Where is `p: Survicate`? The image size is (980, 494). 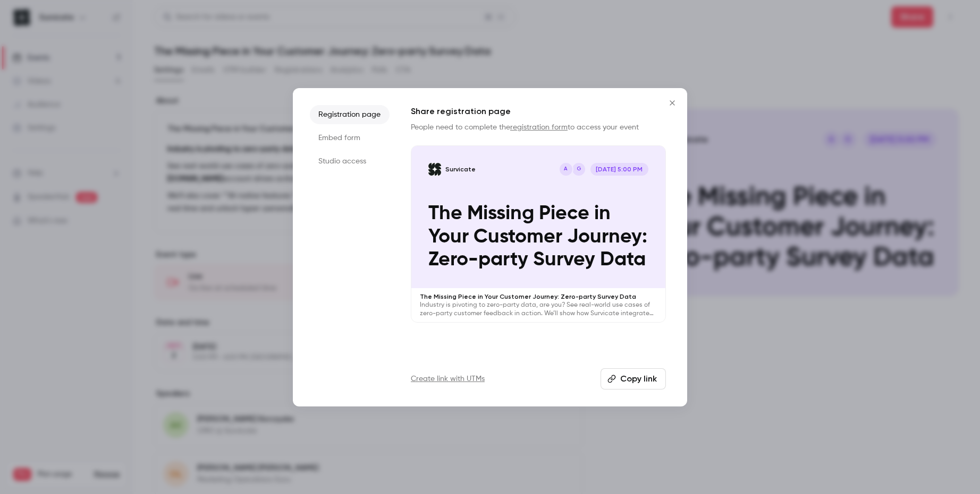 p: Survicate is located at coordinates (460, 170).